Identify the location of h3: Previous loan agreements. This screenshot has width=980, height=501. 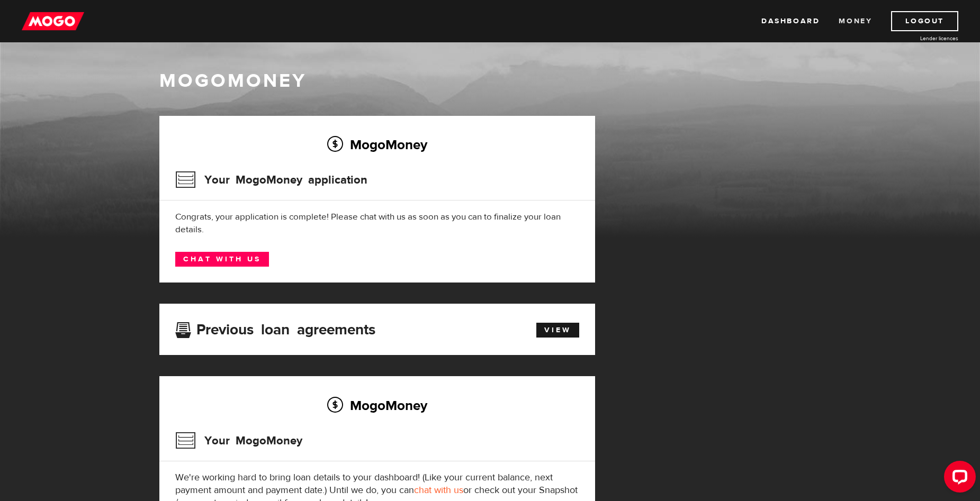
(276, 328).